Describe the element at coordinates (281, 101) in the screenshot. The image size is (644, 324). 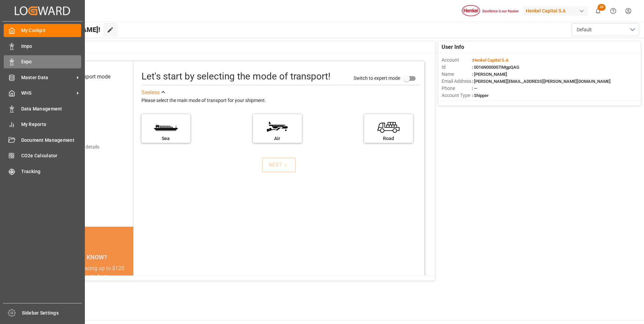
I see `div: Please select the main mode of transport for your shipment.` at that location.